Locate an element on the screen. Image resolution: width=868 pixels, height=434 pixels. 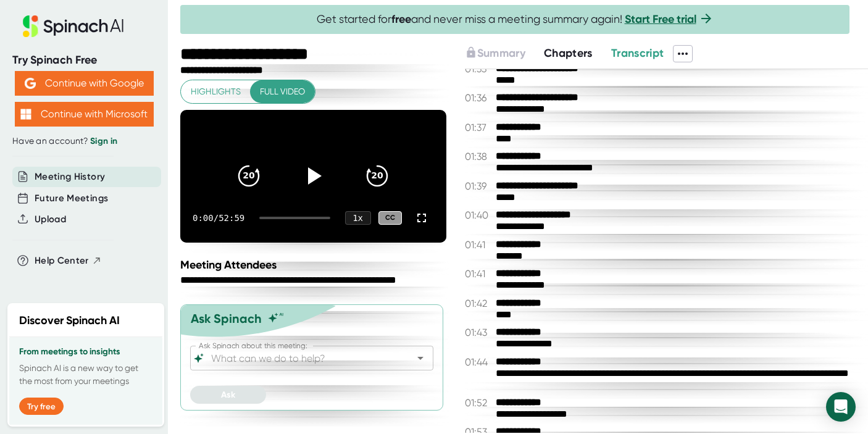
button: Full video is located at coordinates (282, 91).